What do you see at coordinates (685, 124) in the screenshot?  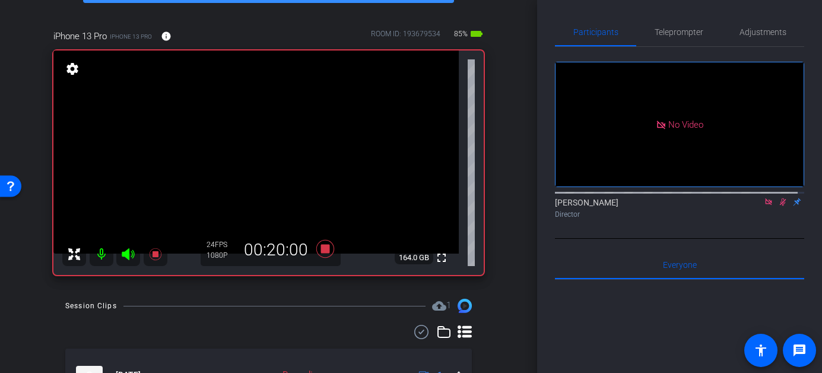 I see `span: No Video` at bounding box center [685, 124].